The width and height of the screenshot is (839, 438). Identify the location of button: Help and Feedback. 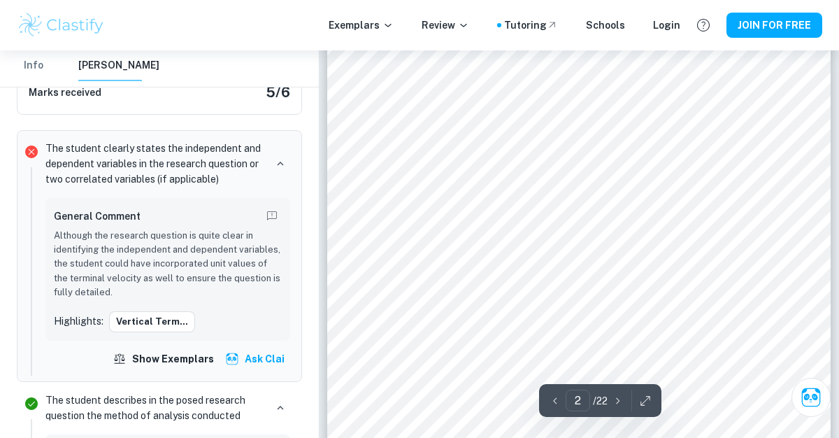
(703, 25).